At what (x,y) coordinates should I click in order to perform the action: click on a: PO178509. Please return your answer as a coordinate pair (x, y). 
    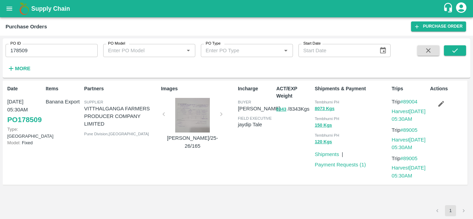
    Looking at the image, I should click on (24, 120).